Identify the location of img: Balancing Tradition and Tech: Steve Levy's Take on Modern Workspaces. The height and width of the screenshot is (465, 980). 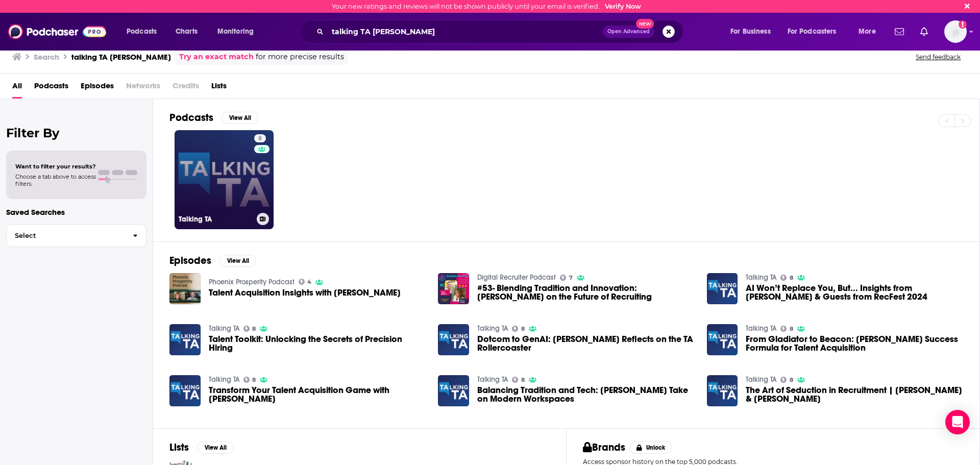
(453, 390).